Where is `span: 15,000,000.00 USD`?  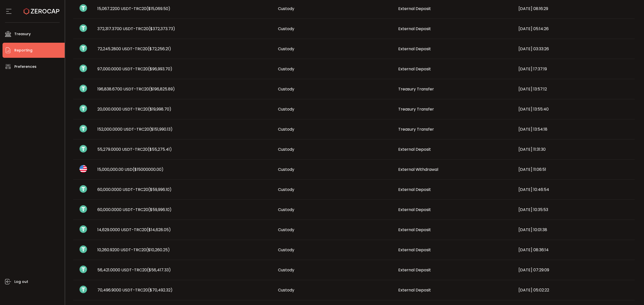 span: 15,000,000.00 USD is located at coordinates (130, 170).